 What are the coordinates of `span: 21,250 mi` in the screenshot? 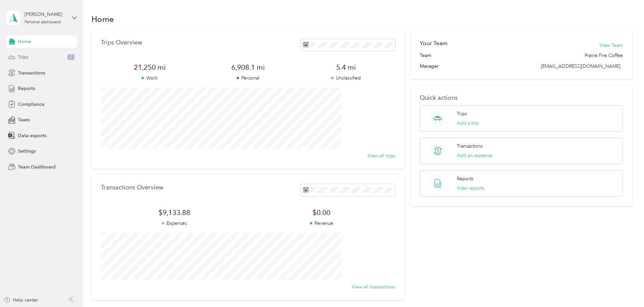 It's located at (150, 68).